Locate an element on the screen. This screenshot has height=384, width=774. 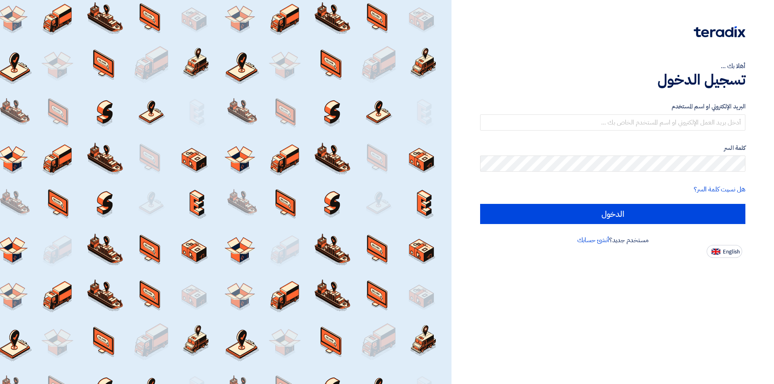
span: English is located at coordinates (731, 252).